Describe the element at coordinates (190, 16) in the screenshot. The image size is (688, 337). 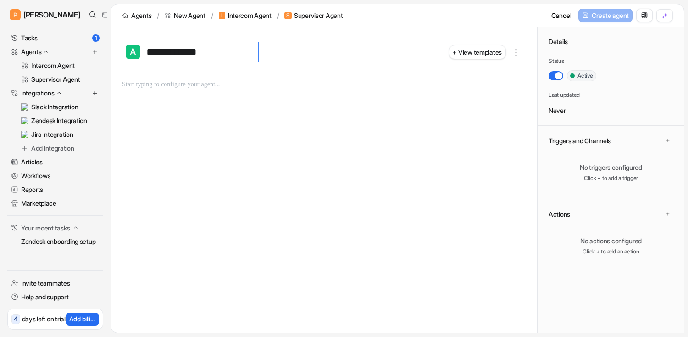
I see `span: New Agent` at that location.